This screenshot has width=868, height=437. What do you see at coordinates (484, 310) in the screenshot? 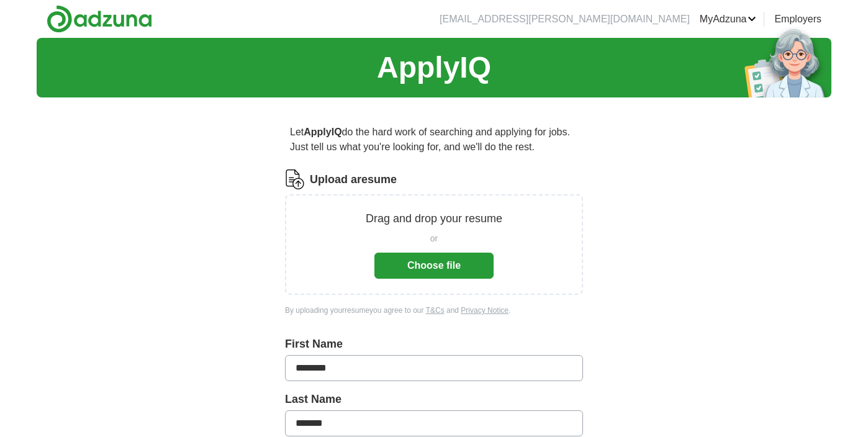
I see `a: Privacy Notice` at bounding box center [484, 310].